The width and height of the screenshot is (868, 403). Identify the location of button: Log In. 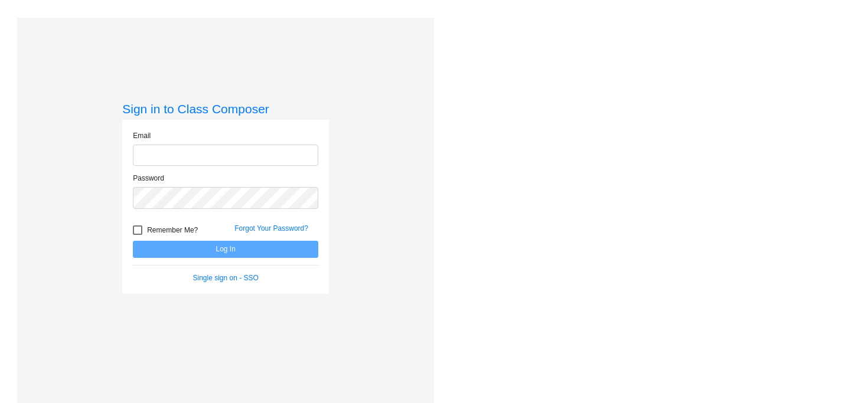
(225, 249).